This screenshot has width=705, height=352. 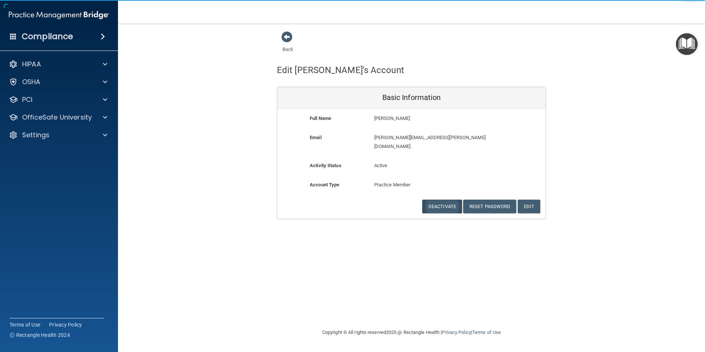 What do you see at coordinates (59, 15) in the screenshot?
I see `img: PMB logo` at bounding box center [59, 15].